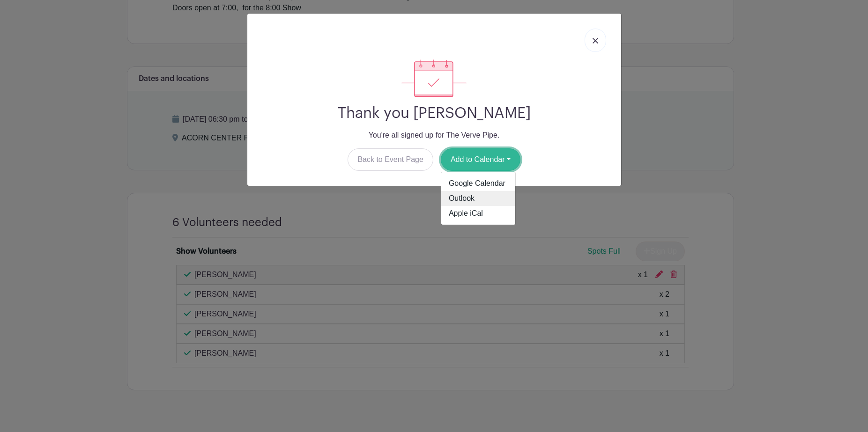 The image size is (868, 432). I want to click on p: You're all signed up for The Verve Pipe., so click(434, 135).